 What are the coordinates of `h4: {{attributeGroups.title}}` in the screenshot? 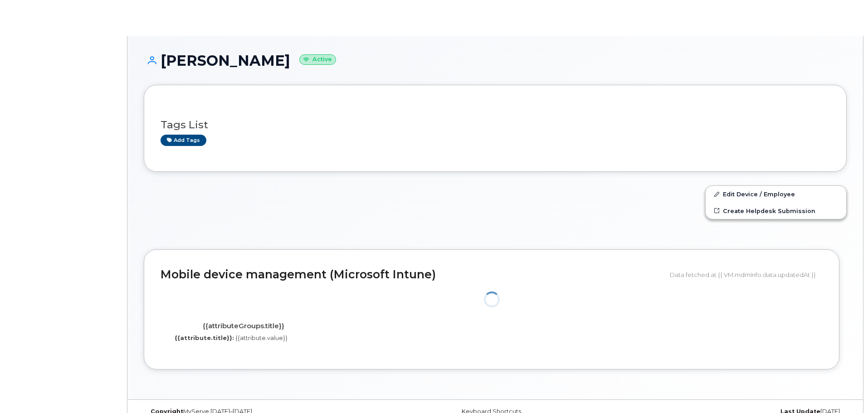 It's located at (243, 326).